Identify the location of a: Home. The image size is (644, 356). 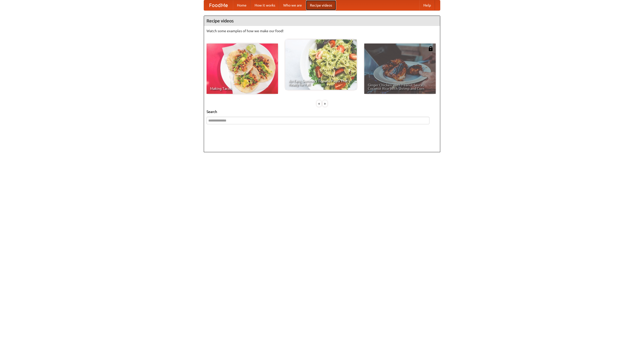
(242, 5).